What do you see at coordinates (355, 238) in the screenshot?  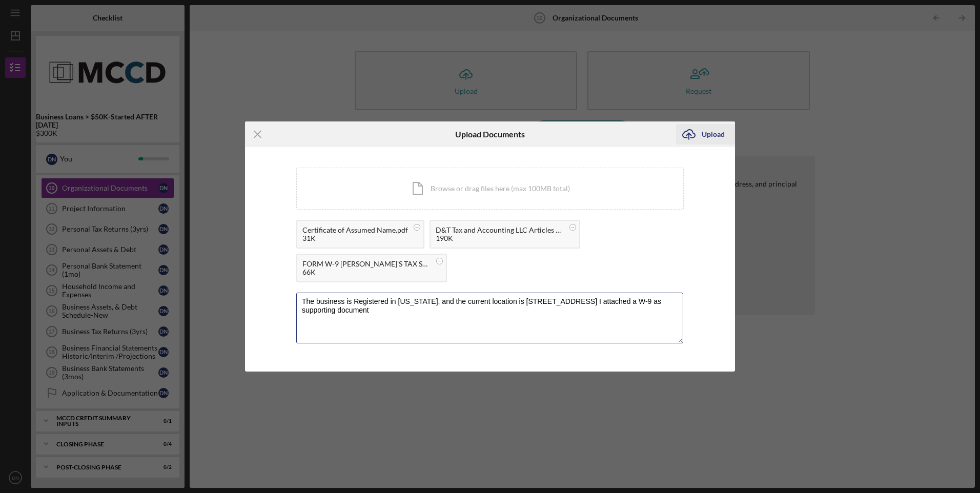 I see `div: 31K` at bounding box center [355, 238].